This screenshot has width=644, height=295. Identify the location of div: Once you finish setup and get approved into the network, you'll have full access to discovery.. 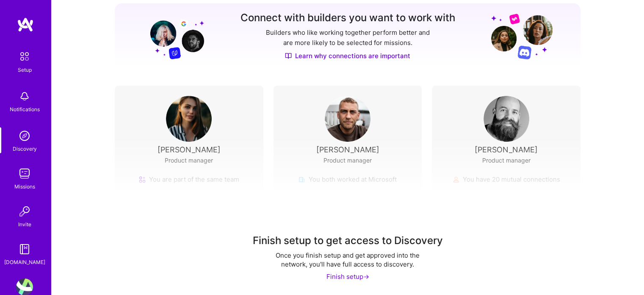
(347, 260).